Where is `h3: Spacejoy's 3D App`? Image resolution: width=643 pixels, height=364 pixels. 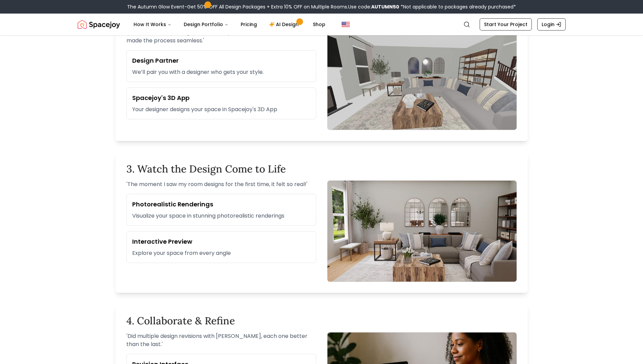 h3: Spacejoy's 3D App is located at coordinates (222, 98).